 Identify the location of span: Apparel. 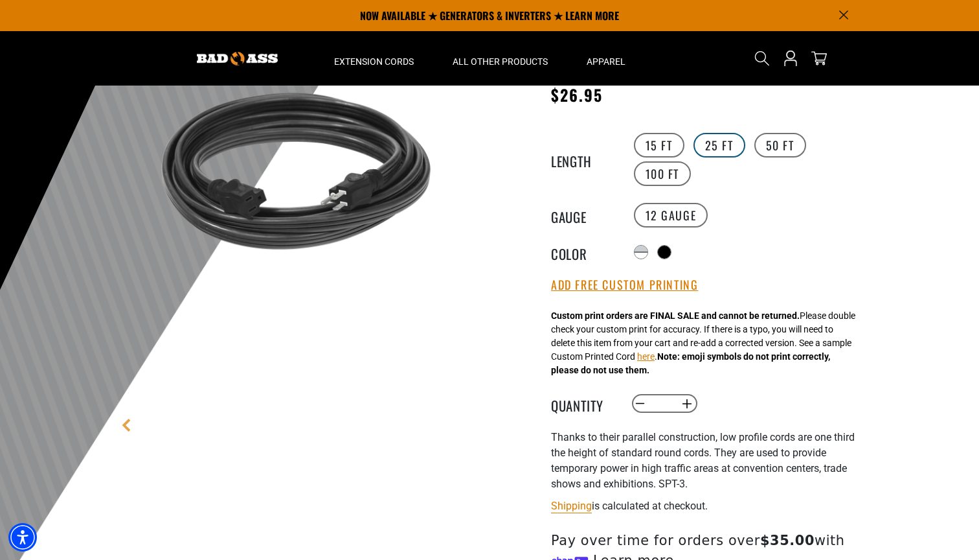
(606, 61).